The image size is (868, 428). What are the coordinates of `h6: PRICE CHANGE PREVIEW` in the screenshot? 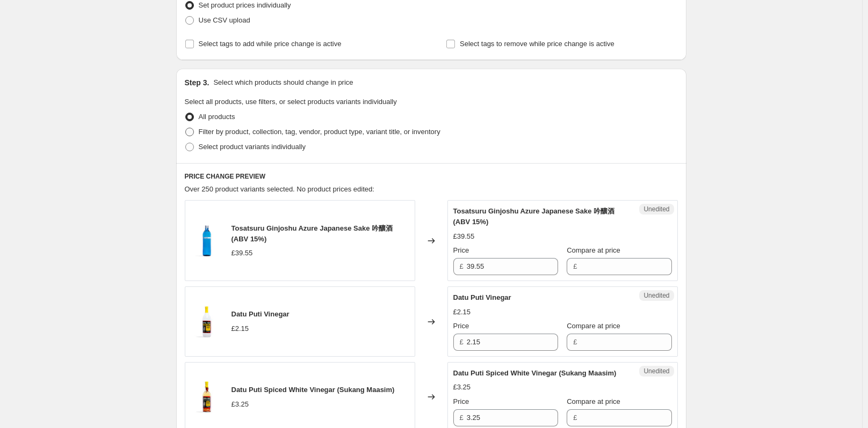 It's located at (432, 177).